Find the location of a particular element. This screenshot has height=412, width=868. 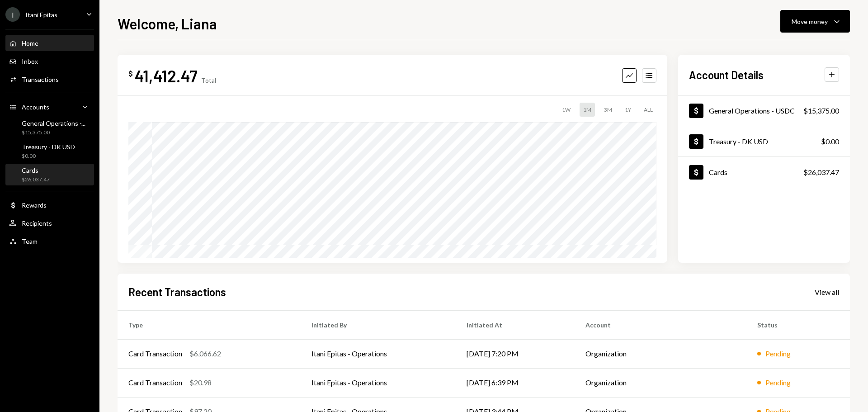

button: Move money is located at coordinates (816, 21).